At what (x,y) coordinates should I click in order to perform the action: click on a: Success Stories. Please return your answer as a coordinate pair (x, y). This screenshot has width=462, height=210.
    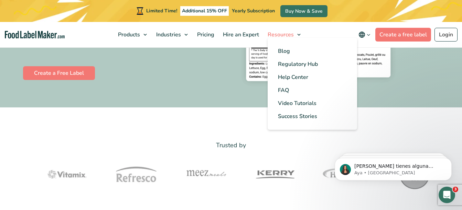
    Looking at the image, I should click on (312, 117).